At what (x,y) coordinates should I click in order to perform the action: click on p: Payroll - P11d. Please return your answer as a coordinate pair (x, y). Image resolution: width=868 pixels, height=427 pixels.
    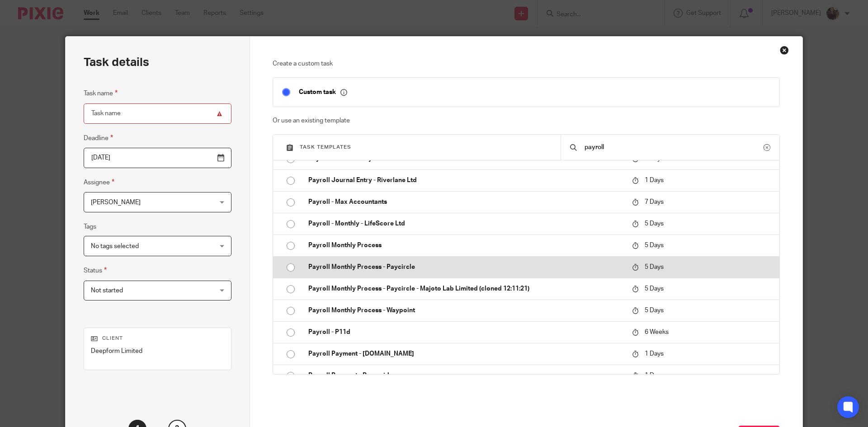
    Looking at the image, I should click on (466, 332).